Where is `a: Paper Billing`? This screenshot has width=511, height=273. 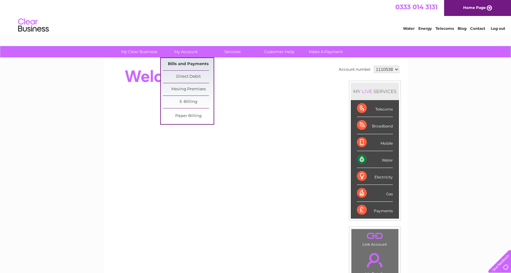 a: Paper Billing is located at coordinates (188, 116).